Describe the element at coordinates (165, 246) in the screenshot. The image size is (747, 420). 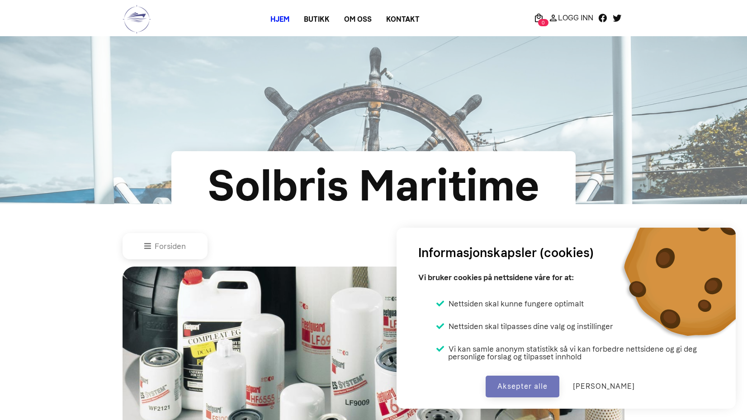
I see `a: Forsiden` at that location.